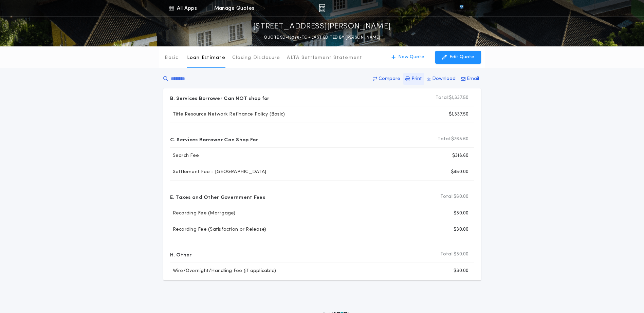  What do you see at coordinates (454, 197) in the screenshot?
I see `p: $60.00` at bounding box center [454, 197].